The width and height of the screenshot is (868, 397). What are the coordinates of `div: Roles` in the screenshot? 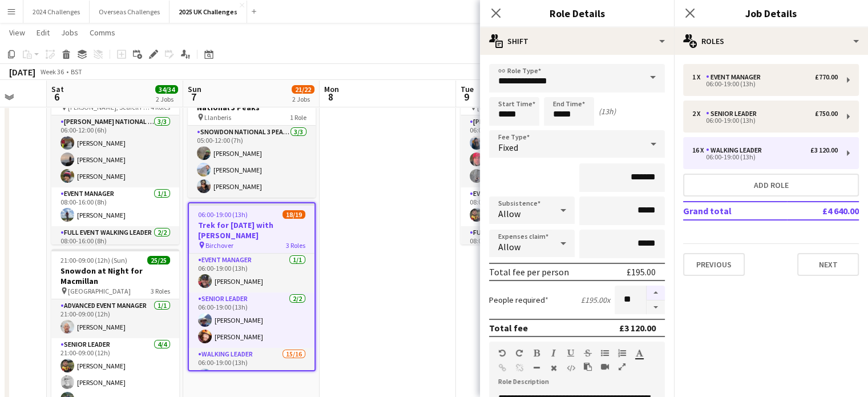 It's located at (771, 41).